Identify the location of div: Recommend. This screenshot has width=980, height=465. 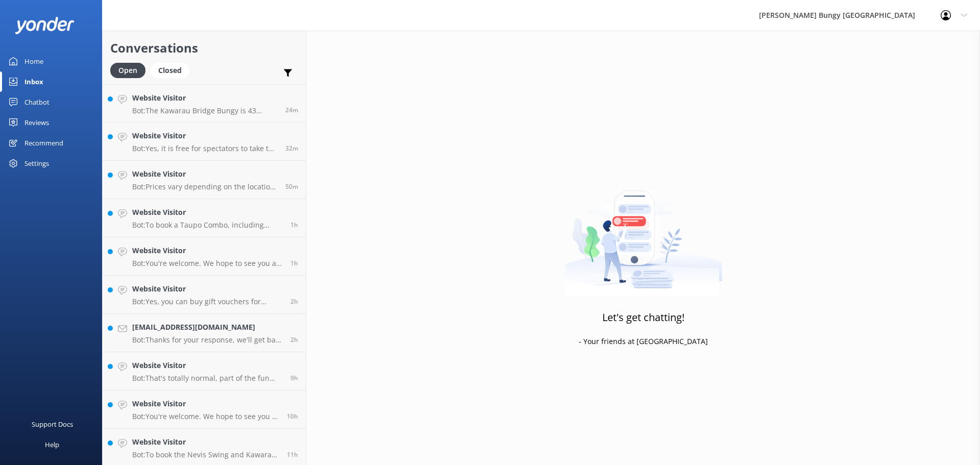
(44, 143).